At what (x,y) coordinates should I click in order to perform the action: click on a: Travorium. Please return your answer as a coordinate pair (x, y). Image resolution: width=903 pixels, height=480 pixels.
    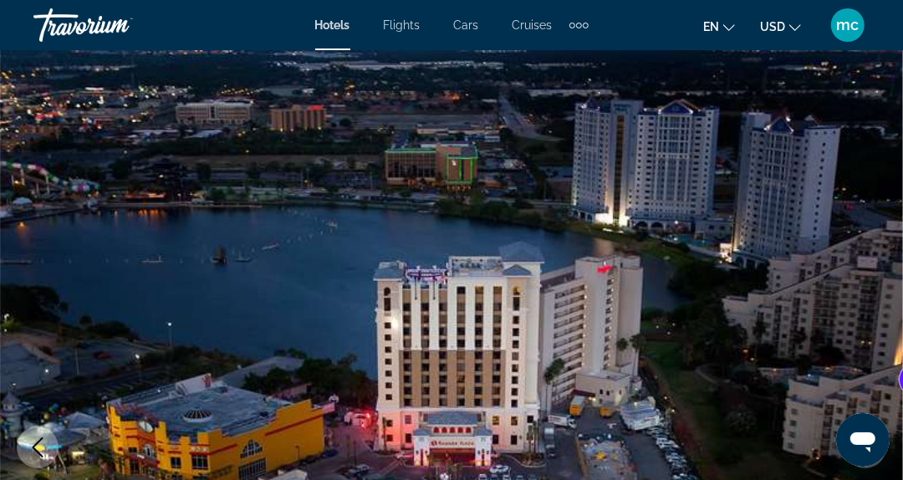
    Looking at the image, I should click on (117, 25).